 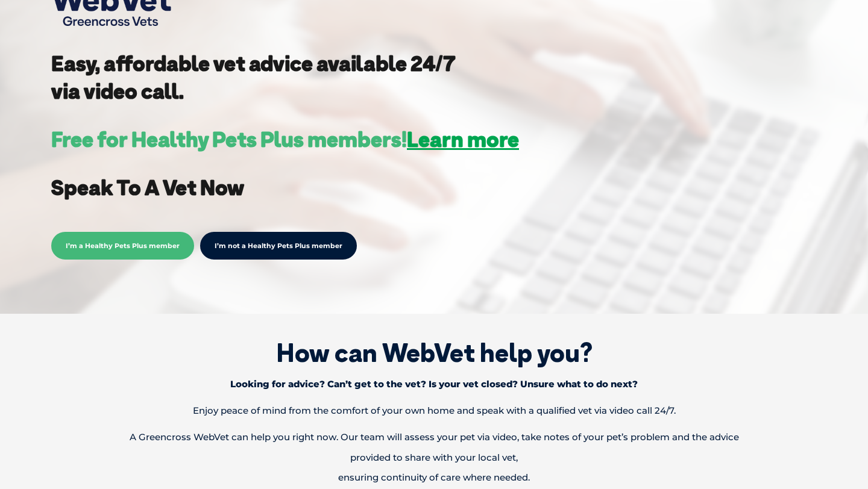 I want to click on p: Looking for advice? Can’t get to the vet? Is your vet closed? Unsure what to do next?, so click(x=434, y=385).